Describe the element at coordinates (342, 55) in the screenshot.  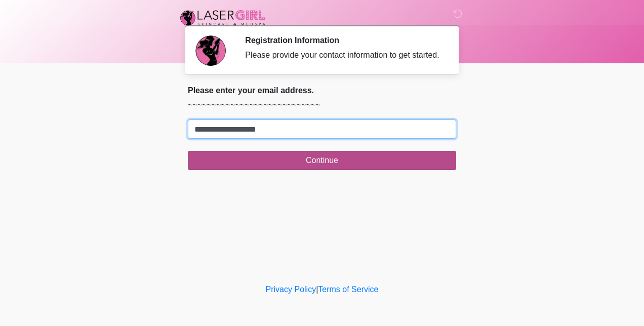
I see `div: Please provide your contact information to get started.` at that location.